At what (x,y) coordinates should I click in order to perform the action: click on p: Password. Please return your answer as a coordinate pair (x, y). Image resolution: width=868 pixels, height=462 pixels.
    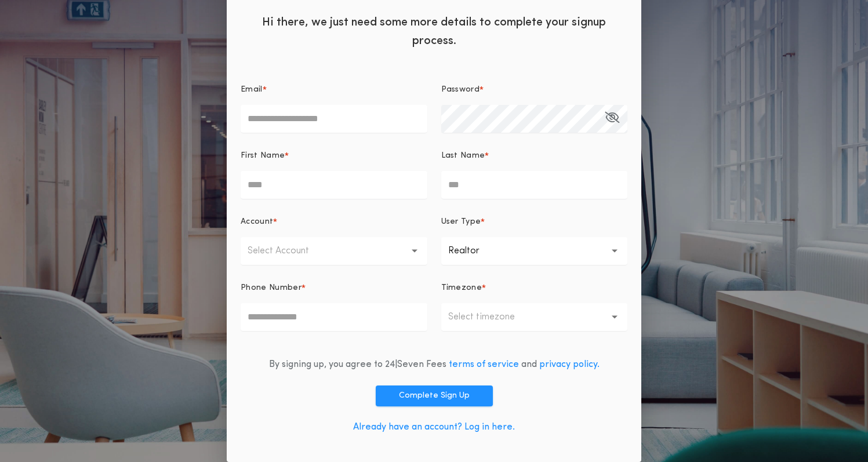
    Looking at the image, I should click on (460, 90).